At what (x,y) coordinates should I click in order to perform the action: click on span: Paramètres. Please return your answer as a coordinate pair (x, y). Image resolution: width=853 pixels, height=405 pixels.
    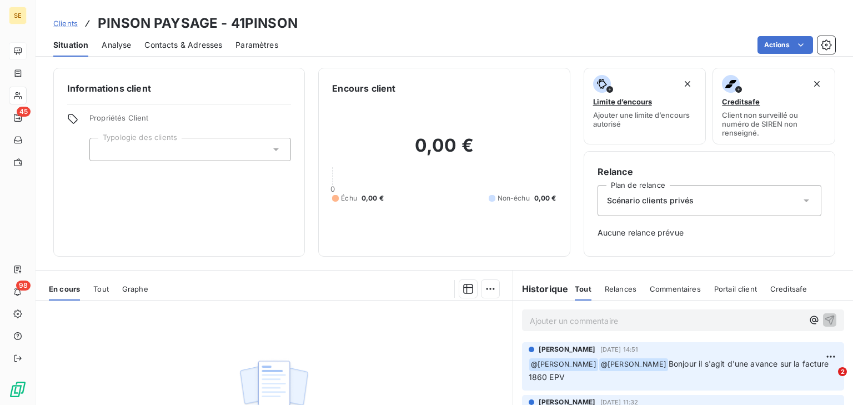
    Looking at the image, I should click on (257, 45).